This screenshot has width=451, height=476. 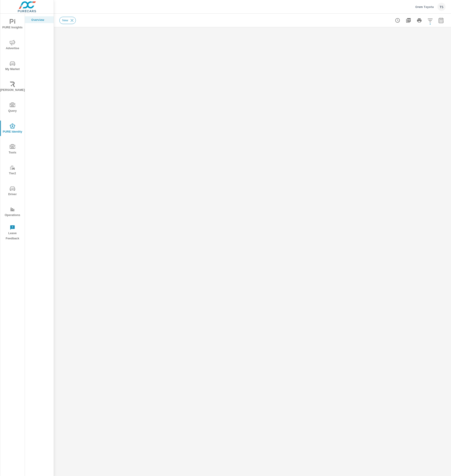 I want to click on span: Leave Feedback, so click(x=12, y=233).